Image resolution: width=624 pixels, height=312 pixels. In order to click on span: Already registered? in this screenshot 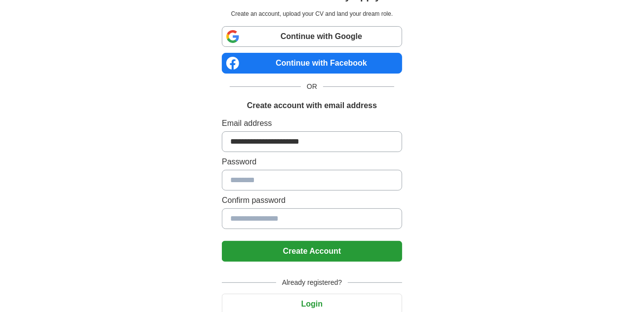, I will do `click(312, 283)`.